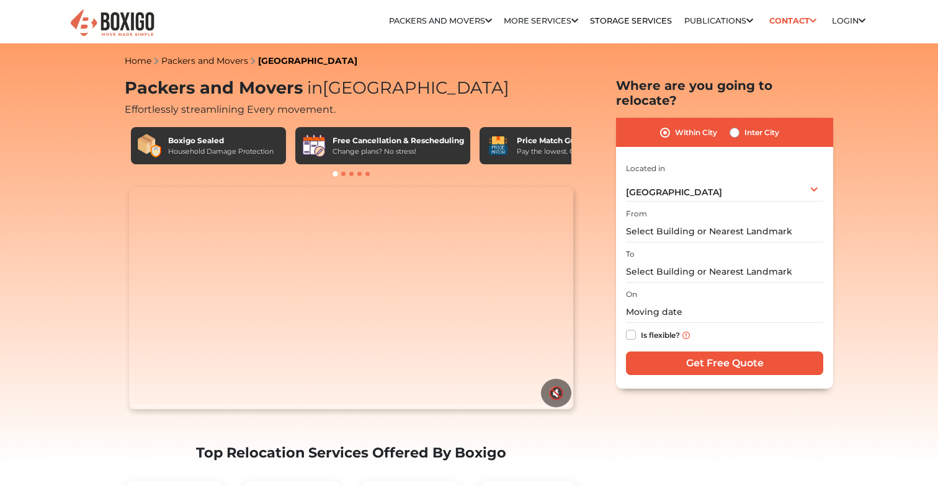 The width and height of the screenshot is (938, 486). I want to click on label: Located in, so click(645, 169).